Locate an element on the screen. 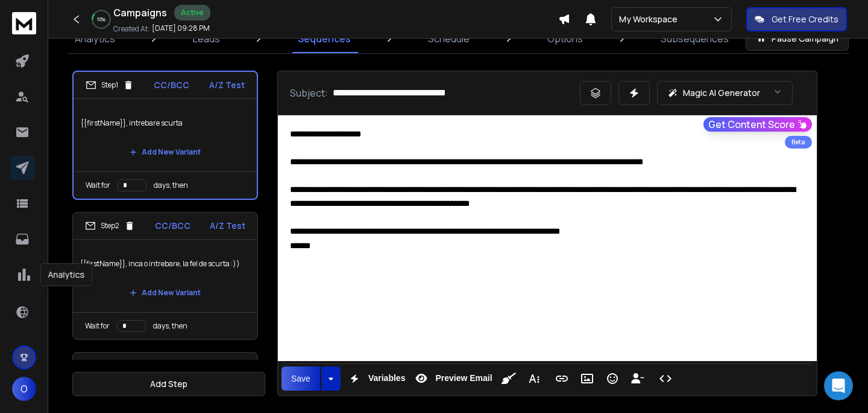 The height and width of the screenshot is (413, 868). p: Schedule is located at coordinates (449, 39).